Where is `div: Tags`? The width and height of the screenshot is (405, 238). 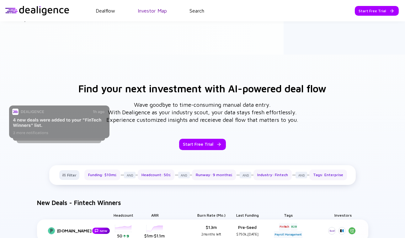 div: Tags is located at coordinates (289, 215).